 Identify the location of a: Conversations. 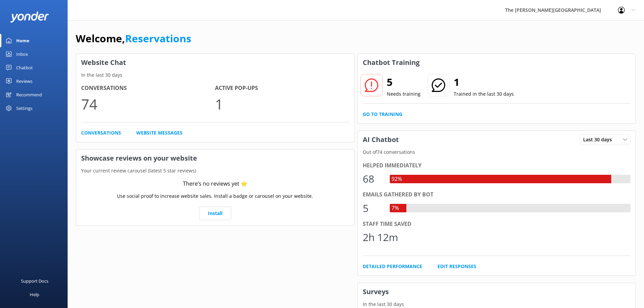
(101, 133).